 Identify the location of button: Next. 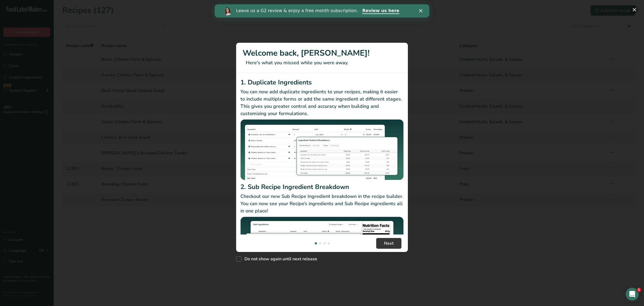
(389, 243).